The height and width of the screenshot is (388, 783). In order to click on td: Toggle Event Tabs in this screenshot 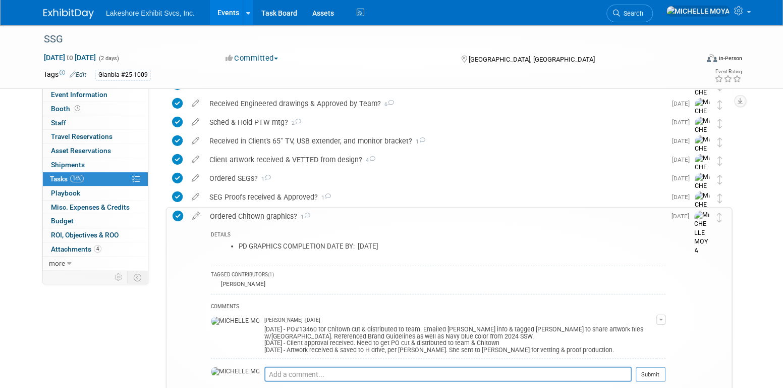, I will do `click(138, 277)`.